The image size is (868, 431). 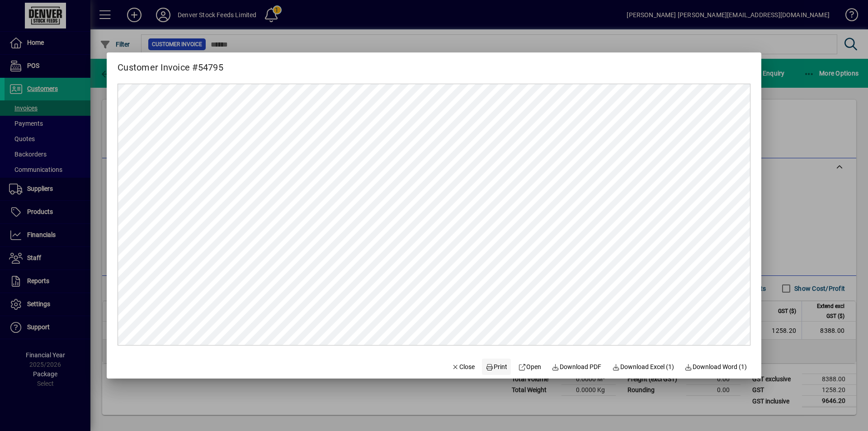 I want to click on span: Close, so click(x=463, y=367).